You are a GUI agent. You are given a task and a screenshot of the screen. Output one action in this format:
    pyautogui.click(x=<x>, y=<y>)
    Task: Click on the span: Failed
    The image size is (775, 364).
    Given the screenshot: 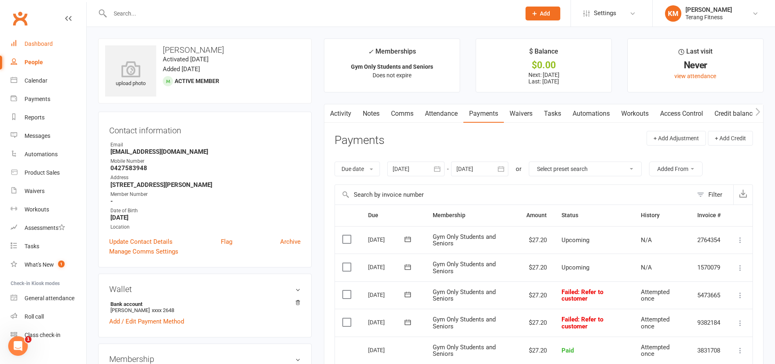 What is the action you would take?
    pyautogui.click(x=582, y=323)
    